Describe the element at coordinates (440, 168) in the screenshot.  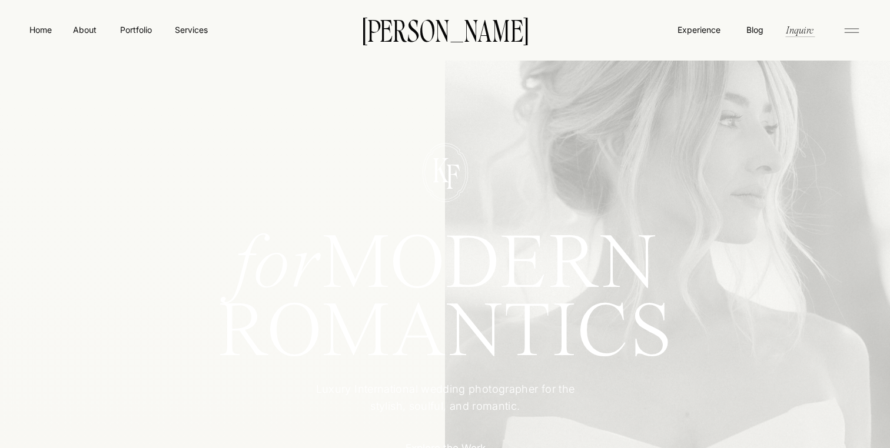
I see `p: K` at that location.